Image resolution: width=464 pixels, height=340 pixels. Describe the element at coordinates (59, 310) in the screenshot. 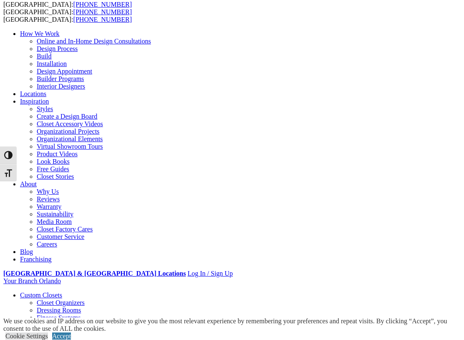

I see `a: Dressing Rooms` at that location.